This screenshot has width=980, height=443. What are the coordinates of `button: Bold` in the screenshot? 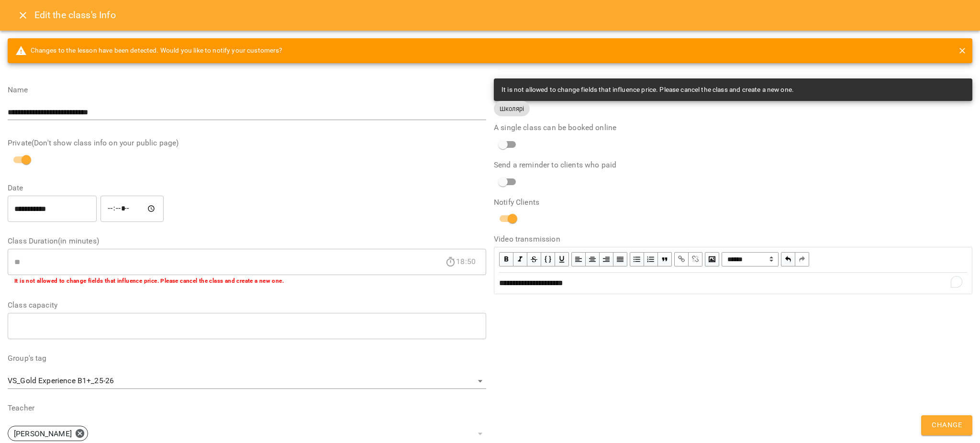 It's located at (506, 260).